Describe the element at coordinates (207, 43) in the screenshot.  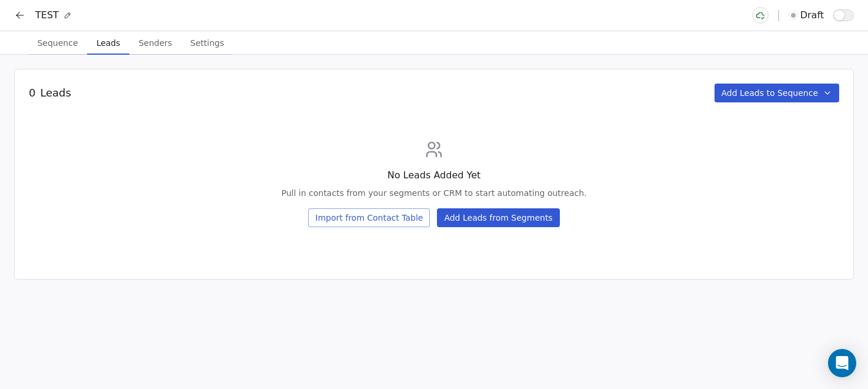
I see `span: Settings` at that location.